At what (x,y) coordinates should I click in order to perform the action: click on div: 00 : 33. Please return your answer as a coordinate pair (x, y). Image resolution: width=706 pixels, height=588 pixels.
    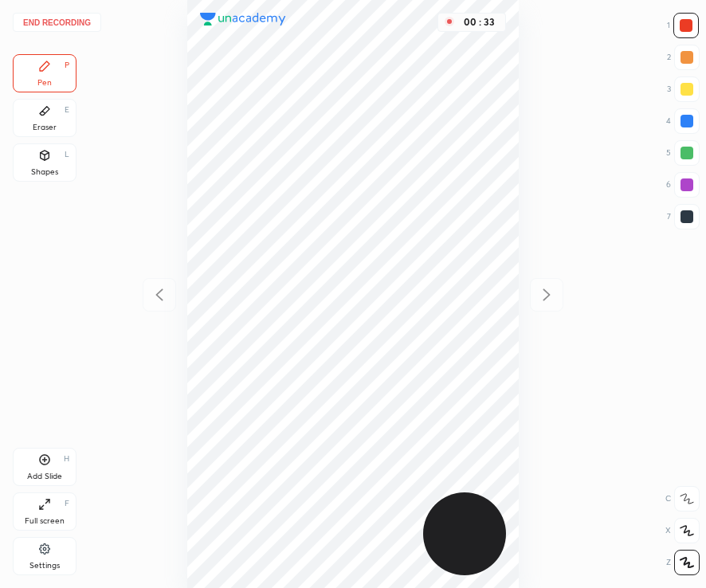
    Looking at the image, I should click on (479, 23).